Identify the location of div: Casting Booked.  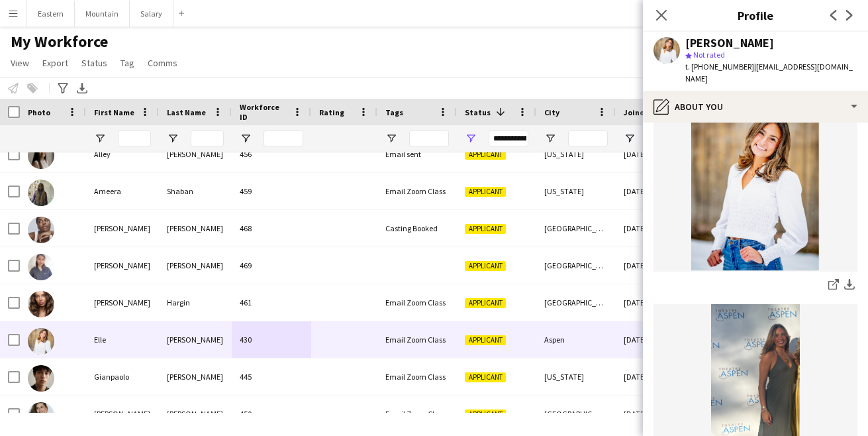
(417, 228).